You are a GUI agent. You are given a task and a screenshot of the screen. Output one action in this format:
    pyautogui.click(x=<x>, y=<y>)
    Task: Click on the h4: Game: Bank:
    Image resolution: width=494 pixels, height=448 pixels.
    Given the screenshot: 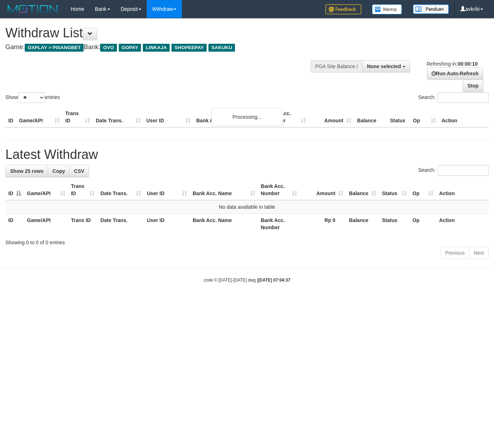 What is the action you would take?
    pyautogui.click(x=164, y=48)
    